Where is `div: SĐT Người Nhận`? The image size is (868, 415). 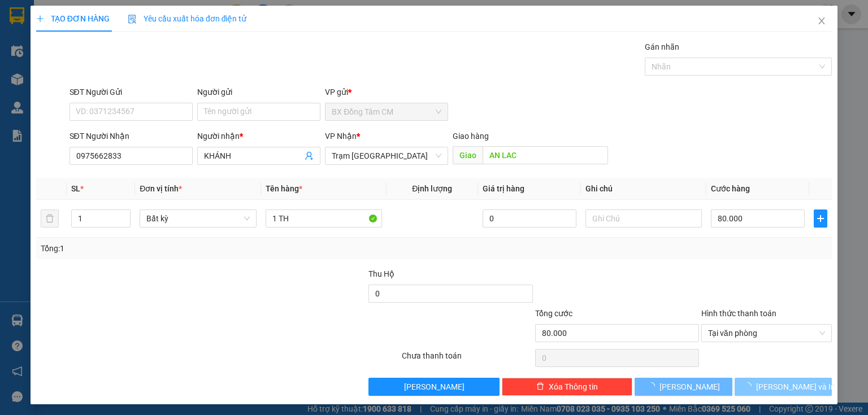
div: SĐT Người Nhận is located at coordinates (131, 136).